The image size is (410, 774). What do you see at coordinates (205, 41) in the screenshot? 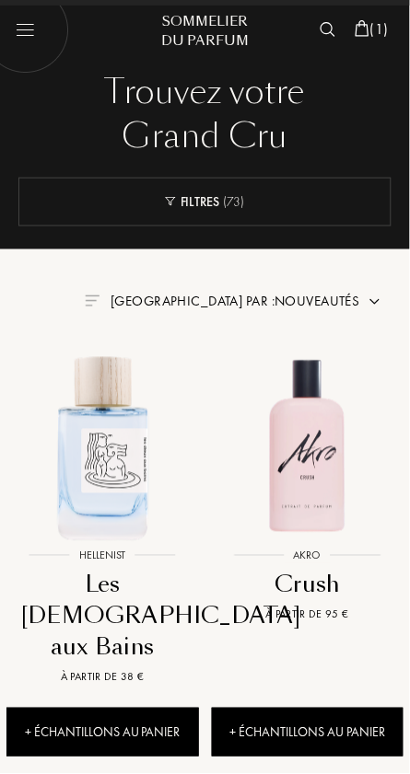
I see `div: du Parfum` at bounding box center [205, 41].